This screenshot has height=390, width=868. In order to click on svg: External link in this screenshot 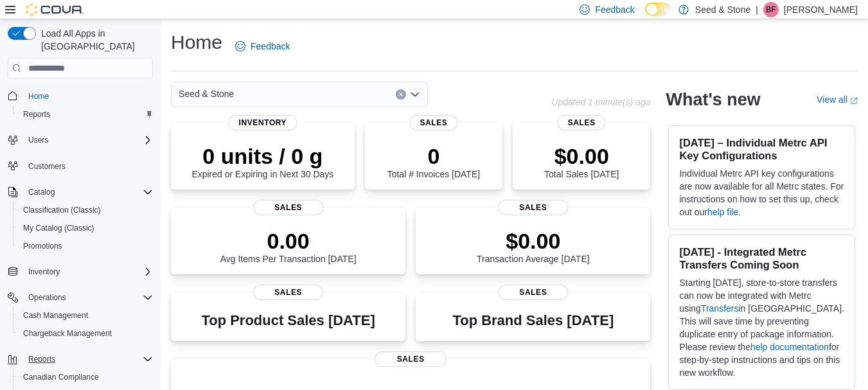, I will do `click(854, 101)`.